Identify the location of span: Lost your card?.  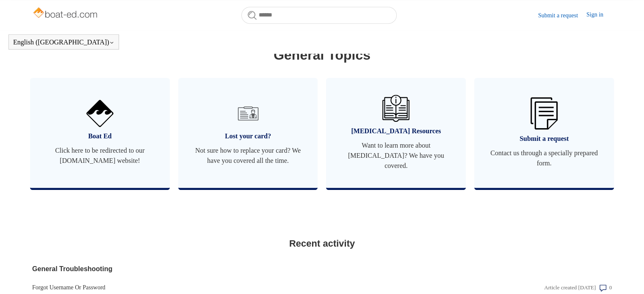
(248, 136).